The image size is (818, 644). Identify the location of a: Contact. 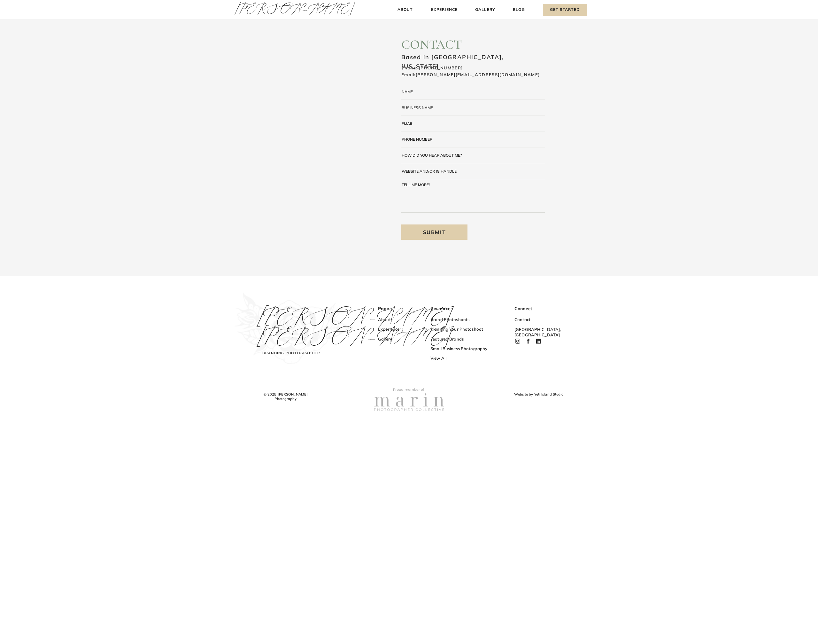
(533, 320).